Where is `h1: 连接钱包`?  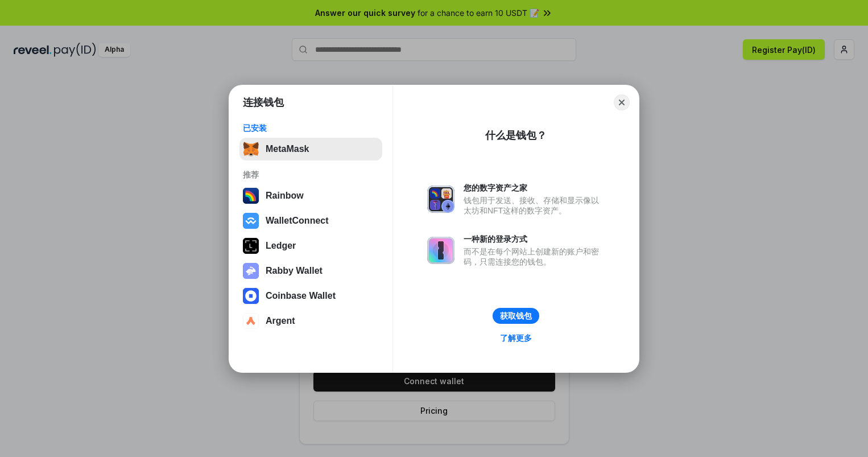
h1: 连接钱包 is located at coordinates (263, 102).